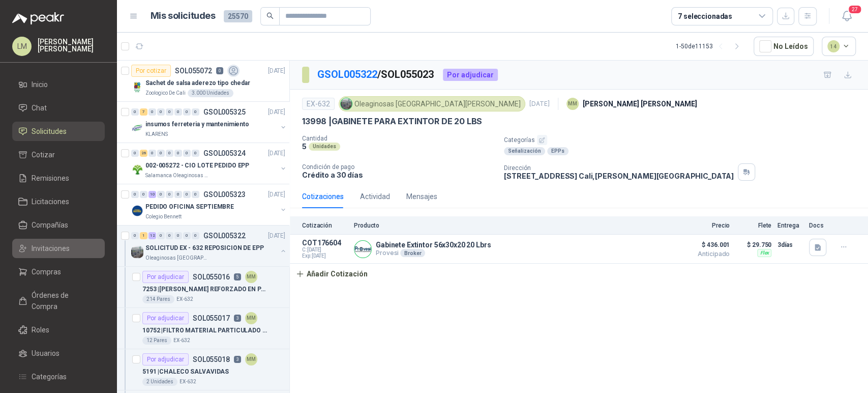 This screenshot has height=393, width=868. I want to click on div: 7 seleccionadas, so click(705, 16).